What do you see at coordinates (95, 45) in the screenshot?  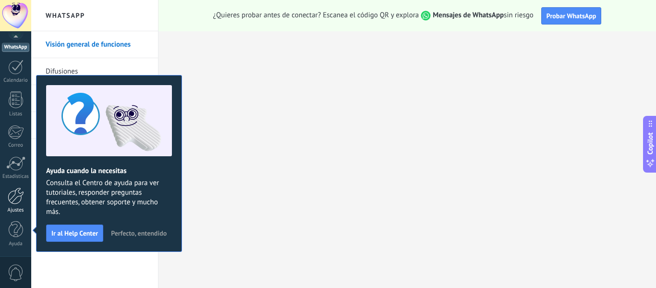 I see `li: Visión general de funciones` at bounding box center [95, 45].